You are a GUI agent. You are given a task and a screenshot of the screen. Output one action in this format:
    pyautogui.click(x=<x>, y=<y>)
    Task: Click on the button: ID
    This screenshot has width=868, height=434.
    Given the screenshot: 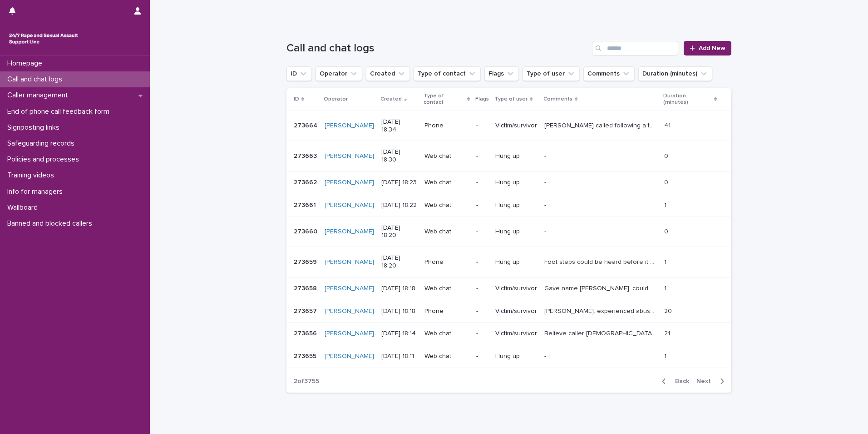 What is the action you would take?
    pyautogui.click(x=299, y=73)
    